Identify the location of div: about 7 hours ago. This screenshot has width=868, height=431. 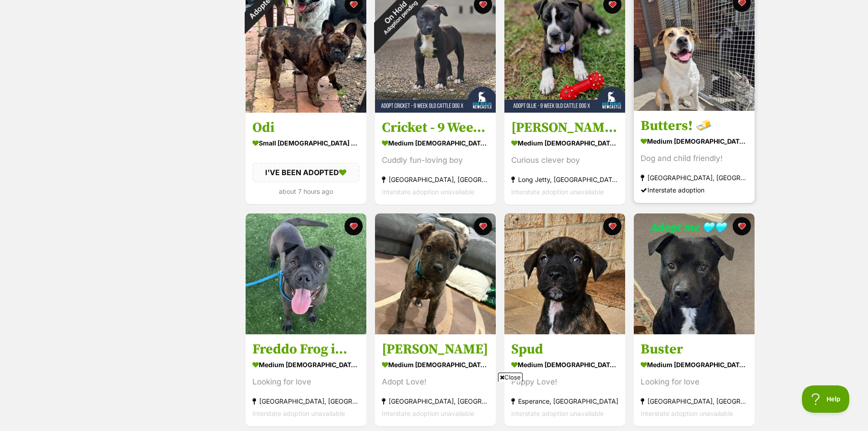
(306, 191).